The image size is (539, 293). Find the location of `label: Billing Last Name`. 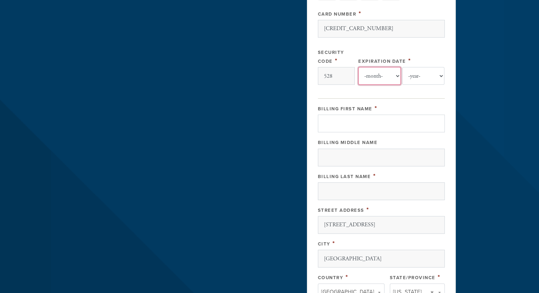

label: Billing Last Name is located at coordinates (345, 177).